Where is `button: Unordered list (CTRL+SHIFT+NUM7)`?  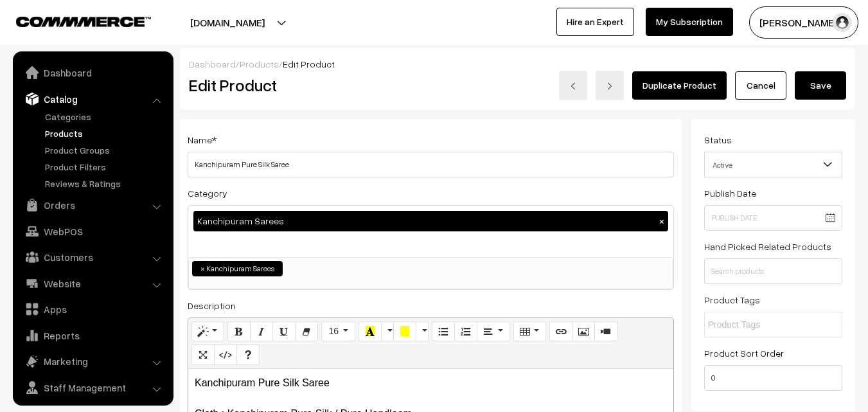 button: Unordered list (CTRL+SHIFT+NUM7) is located at coordinates (443, 331).